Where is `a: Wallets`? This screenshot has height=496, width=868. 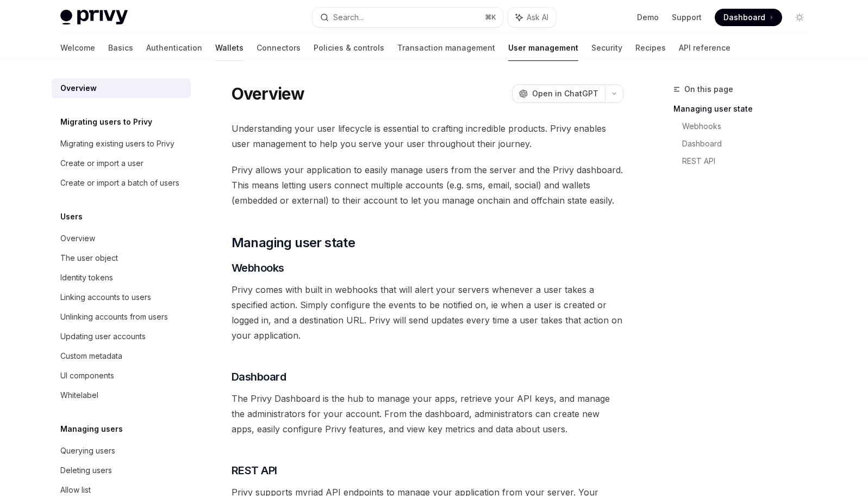 a: Wallets is located at coordinates (229, 48).